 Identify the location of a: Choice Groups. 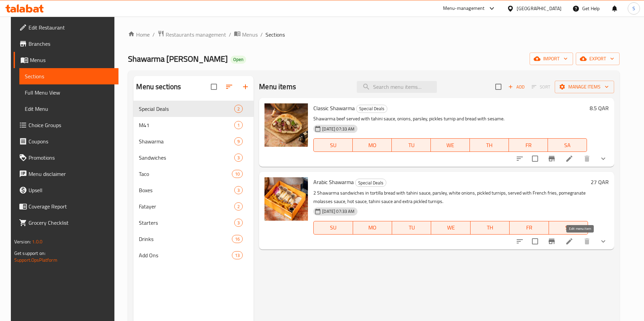
(65, 125).